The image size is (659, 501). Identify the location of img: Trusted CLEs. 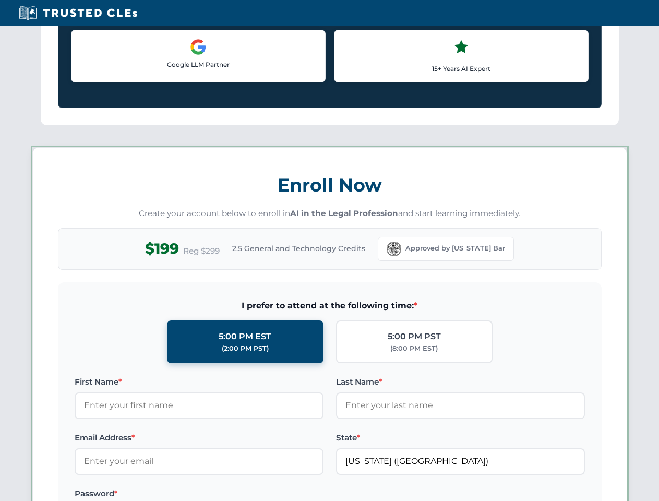
(78, 13).